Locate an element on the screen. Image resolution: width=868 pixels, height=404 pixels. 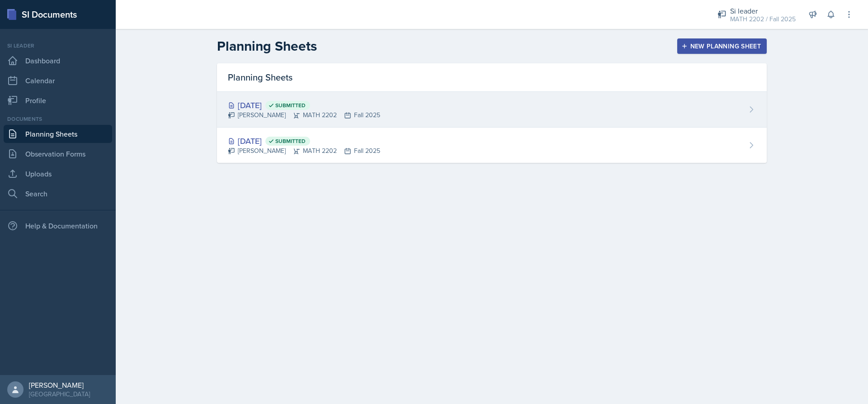
div: Planning Sheets is located at coordinates (492, 77).